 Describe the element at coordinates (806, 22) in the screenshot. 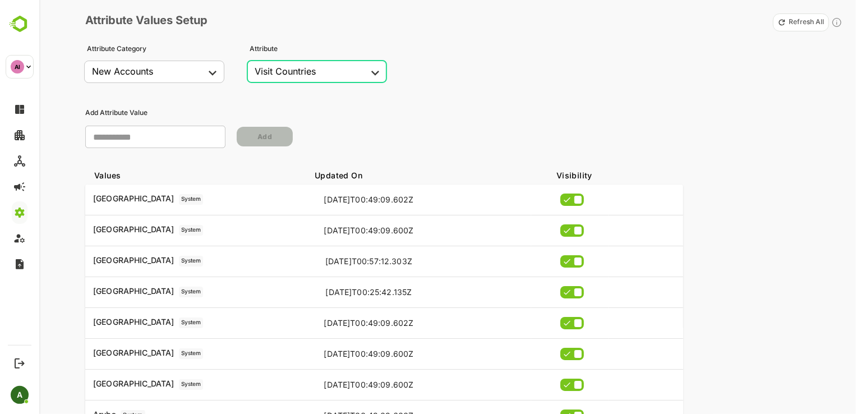

I see `p: Refresh All` at that location.